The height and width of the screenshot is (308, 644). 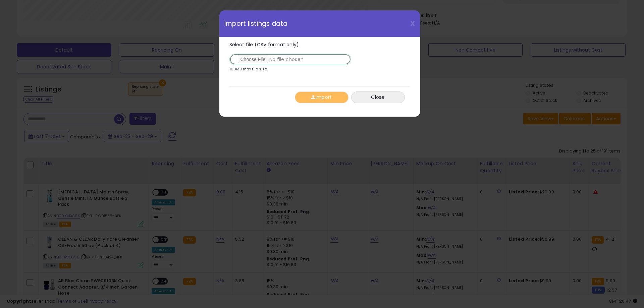 I want to click on button: Import, so click(x=322, y=97).